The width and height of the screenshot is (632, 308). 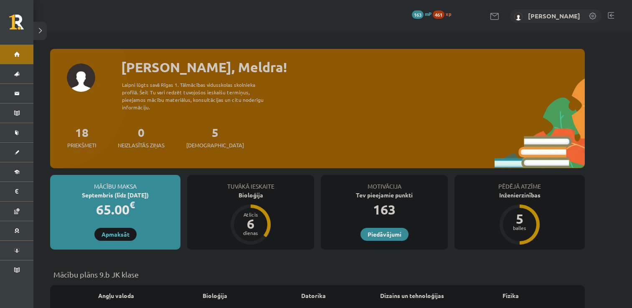 I want to click on div: 6, so click(x=251, y=224).